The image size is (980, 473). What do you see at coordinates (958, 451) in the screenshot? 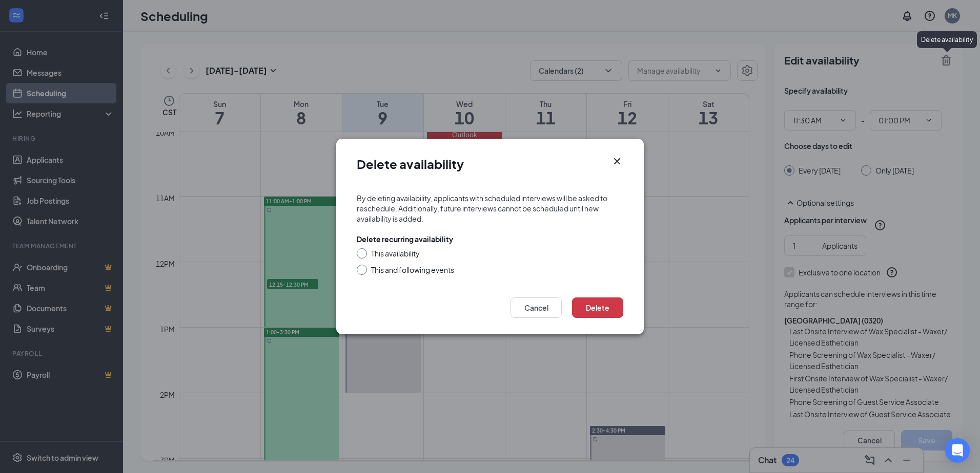
I see `div: Open Intercom Messenger` at bounding box center [958, 451].